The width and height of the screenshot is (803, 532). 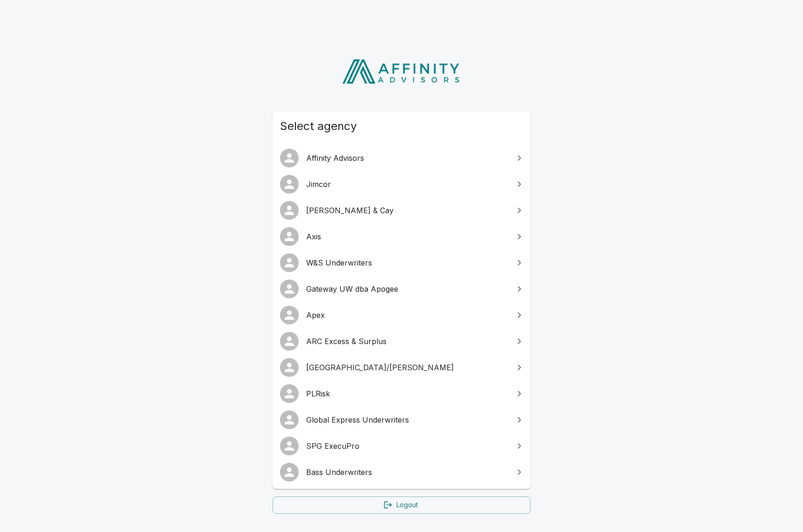 I want to click on span: W&S Underwriters, so click(x=407, y=263).